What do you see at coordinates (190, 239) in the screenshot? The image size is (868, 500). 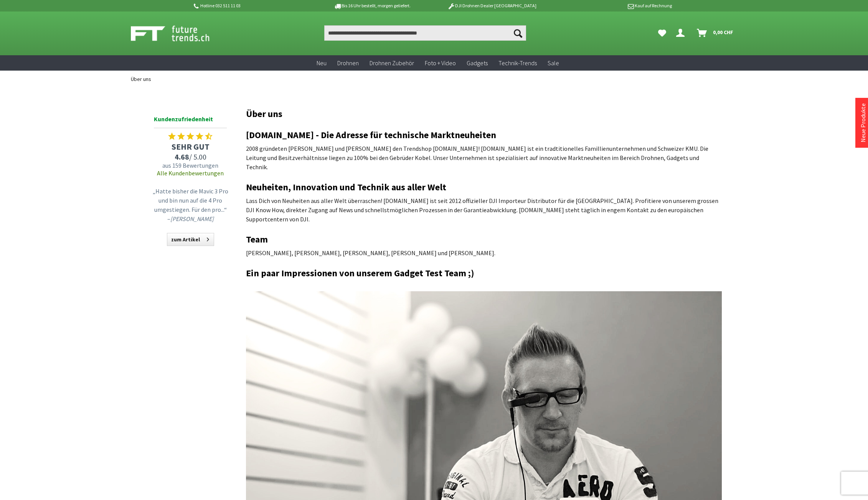 I see `a: zum Artikel` at bounding box center [190, 239].